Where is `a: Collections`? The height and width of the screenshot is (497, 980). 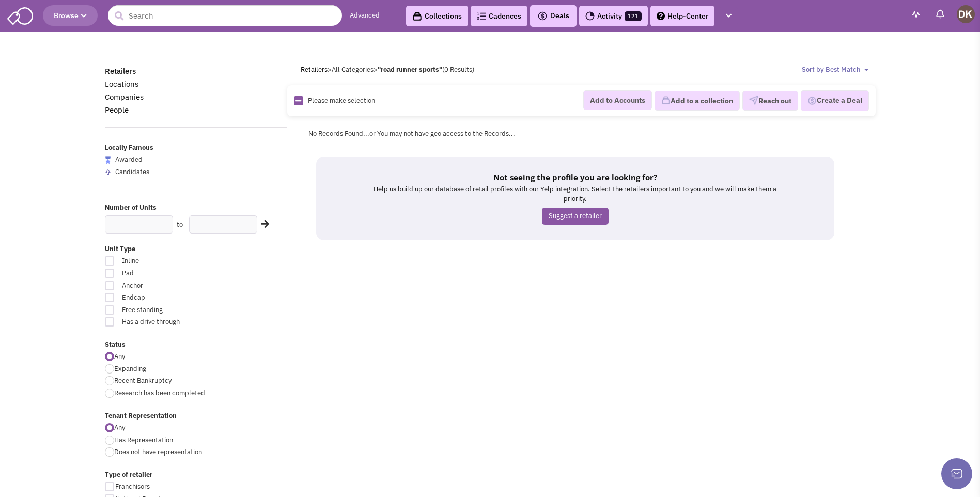
a: Collections is located at coordinates (437, 16).